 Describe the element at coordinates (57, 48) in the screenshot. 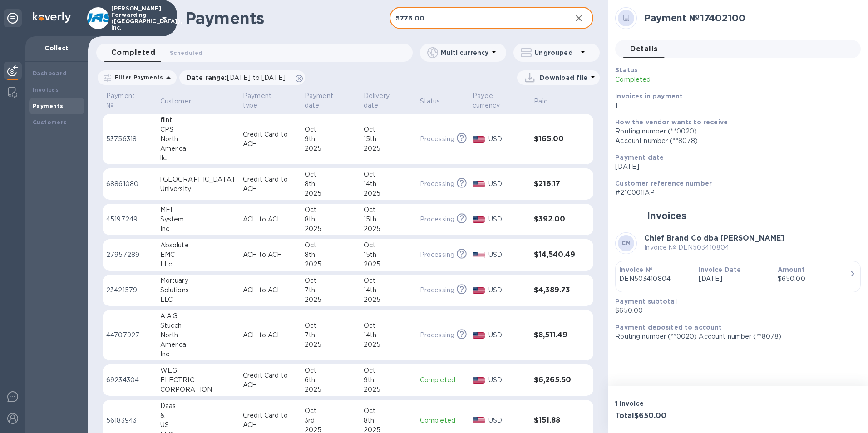

I see `p: Collect` at that location.